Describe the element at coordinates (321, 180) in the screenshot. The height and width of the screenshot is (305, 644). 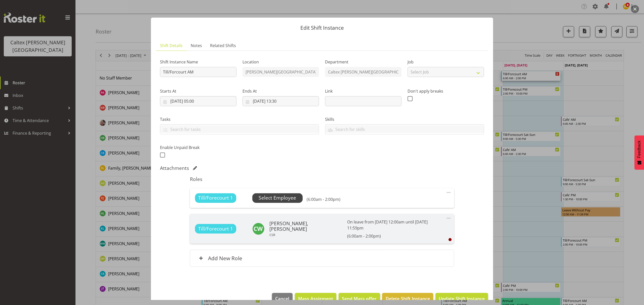
I see `h5: Roles` at that location.